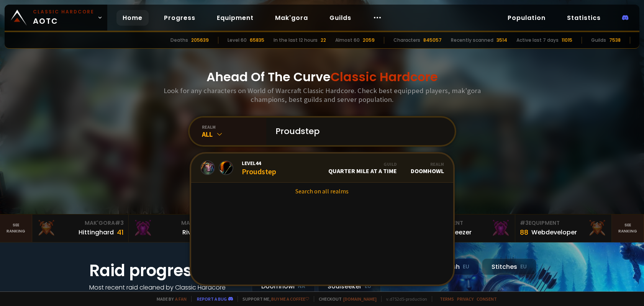 This screenshot has width=644, height=306. I want to click on a: Seeranking, so click(628, 228).